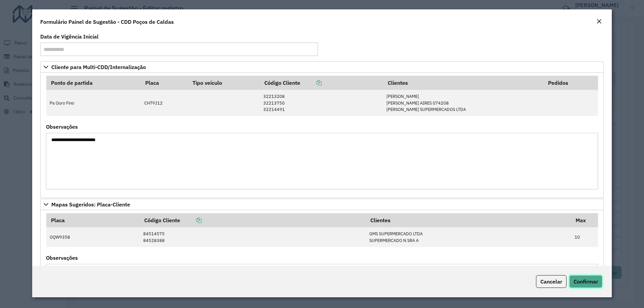 The width and height of the screenshot is (644, 308). I want to click on td: Pa Ouro Fino, so click(94, 103).